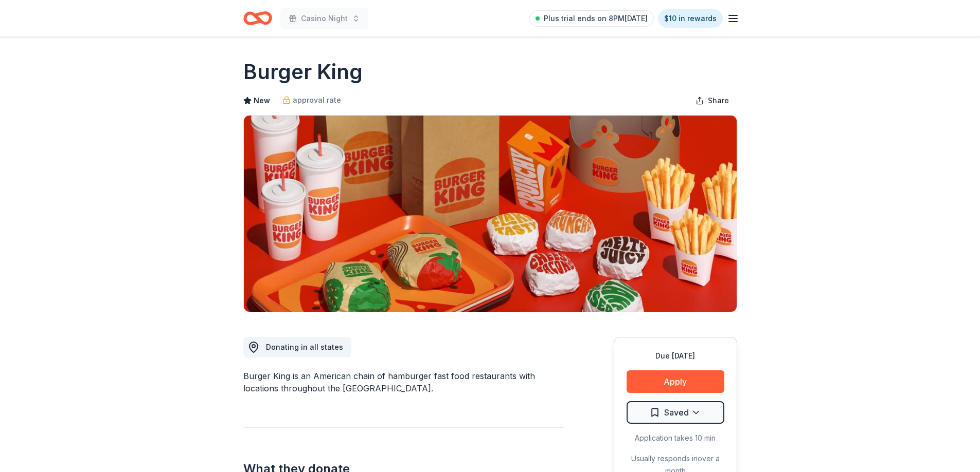  I want to click on a: approval rate, so click(312, 101).